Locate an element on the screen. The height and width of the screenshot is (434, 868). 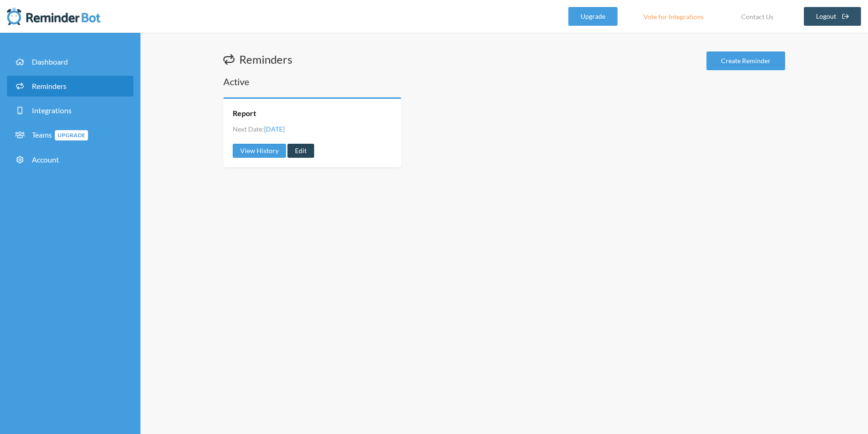
span: Account is located at coordinates (46, 159).